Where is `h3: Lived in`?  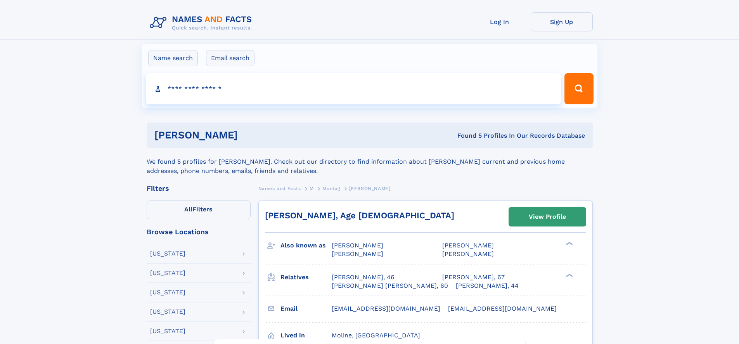
h3: Lived in is located at coordinates (306, 335).